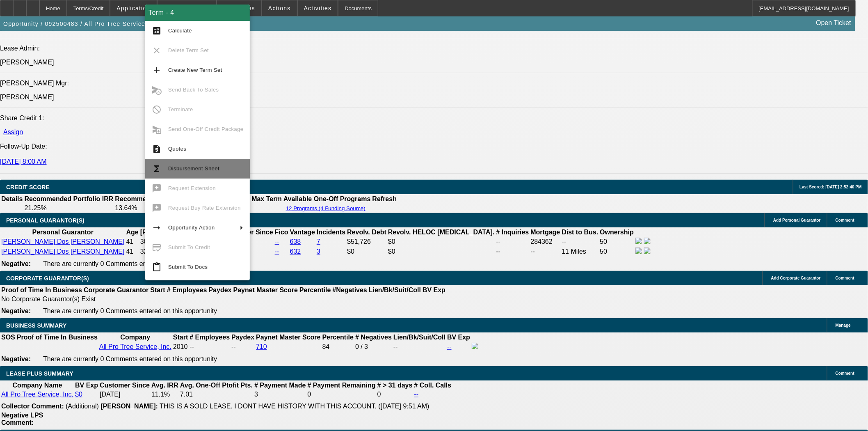 The image size is (868, 431). What do you see at coordinates (280, 385) in the screenshot?
I see `b: # Payment Made` at bounding box center [280, 385].